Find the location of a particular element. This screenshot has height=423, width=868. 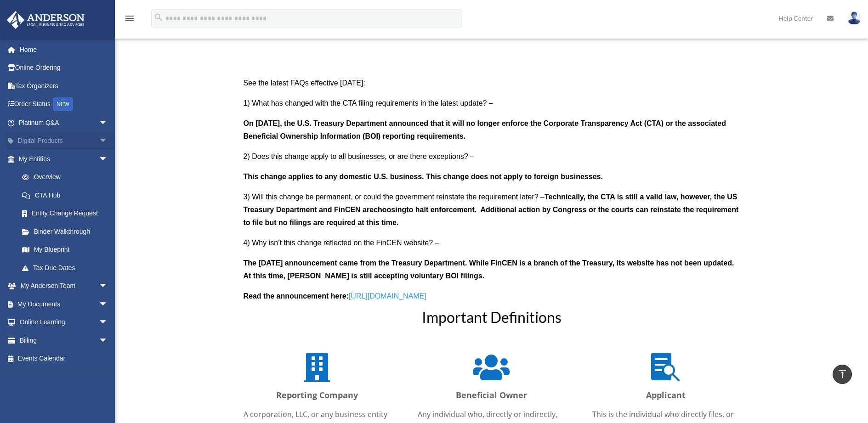

a: Online Learningarrow_drop_down is located at coordinates (64, 322).